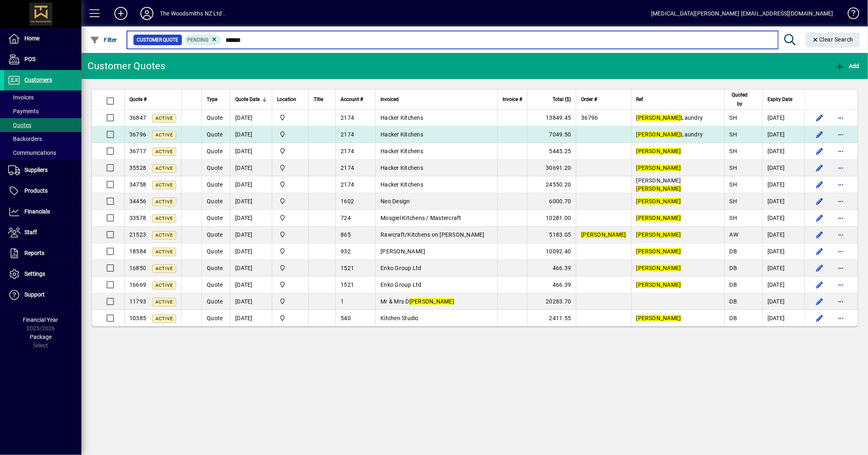 This screenshot has height=455, width=868. Describe the element at coordinates (436, 99) in the screenshot. I see `div: Invoiced` at that location.